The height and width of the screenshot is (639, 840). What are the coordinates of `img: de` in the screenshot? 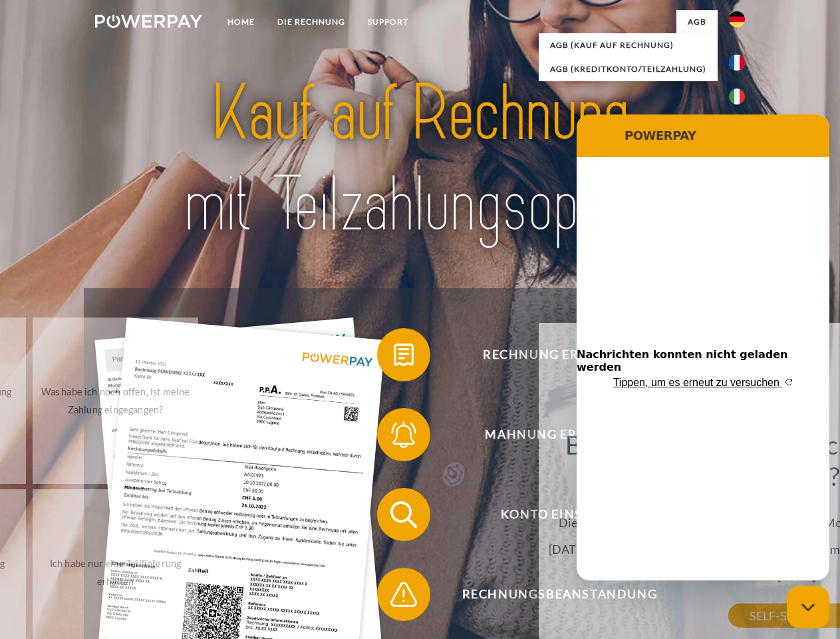 It's located at (737, 19).